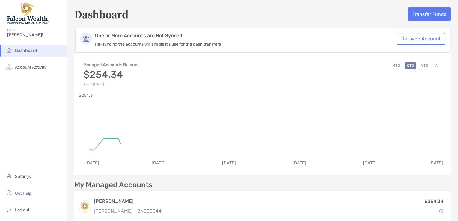  Describe the element at coordinates (9, 210) in the screenshot. I see `img: logout icon` at that location.